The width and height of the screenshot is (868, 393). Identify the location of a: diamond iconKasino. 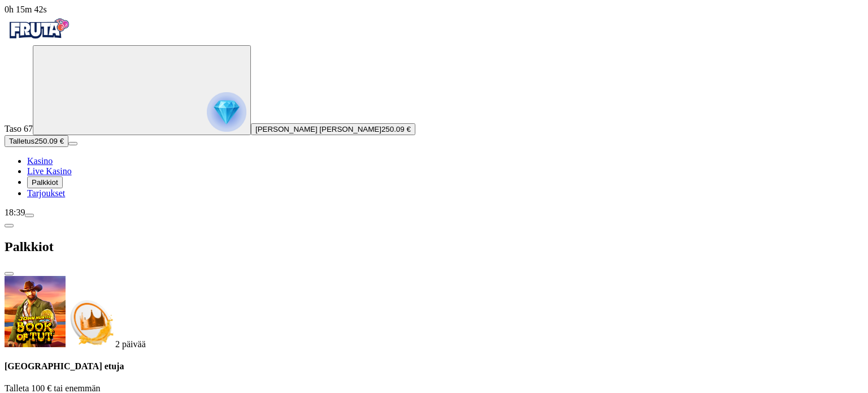
(40, 161).